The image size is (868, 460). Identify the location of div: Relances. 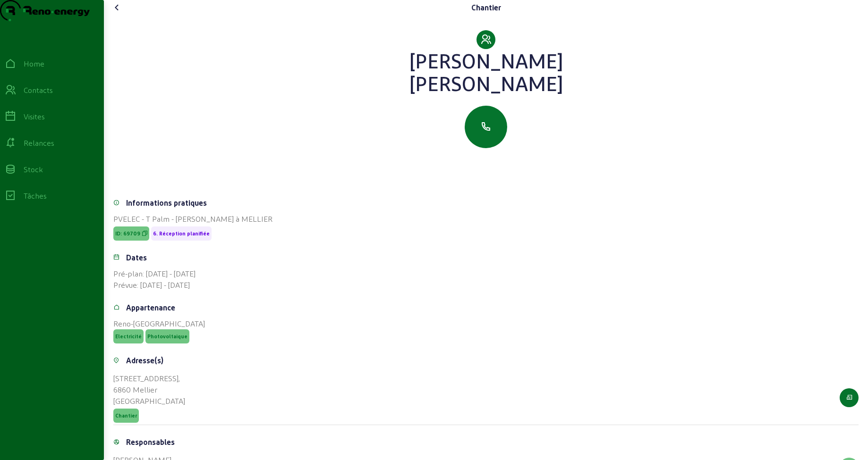
(38, 143).